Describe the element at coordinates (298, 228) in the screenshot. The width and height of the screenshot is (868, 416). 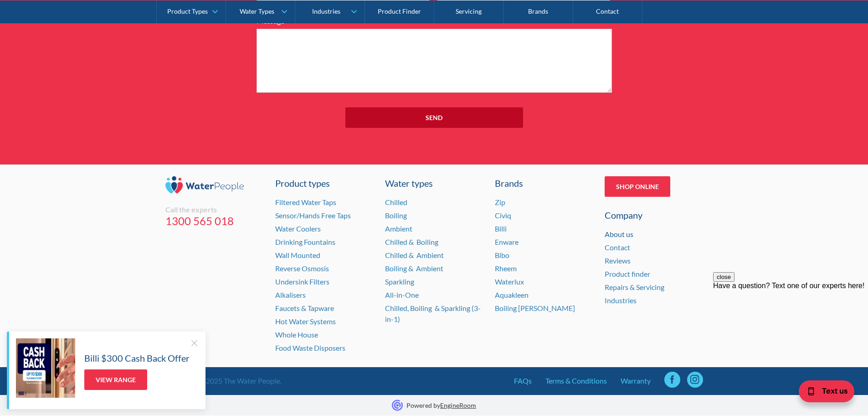
I see `a: Water Coolers` at that location.